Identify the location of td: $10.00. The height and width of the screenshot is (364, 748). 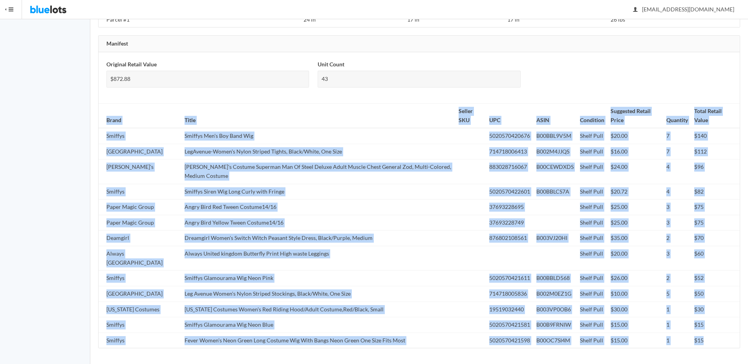
(635, 294).